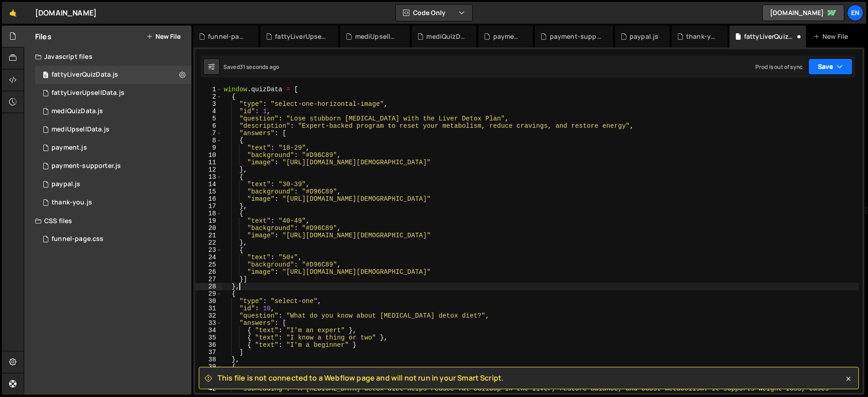 The width and height of the screenshot is (868, 397). Describe the element at coordinates (209, 294) in the screenshot. I see `div: 29` at that location.